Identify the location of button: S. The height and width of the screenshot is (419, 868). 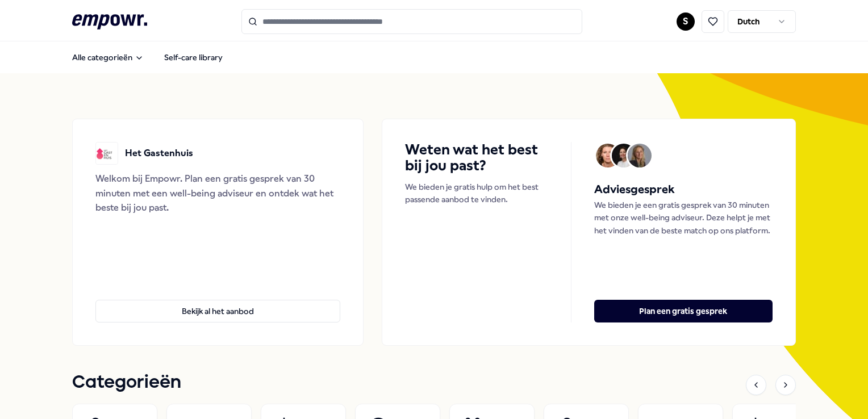
(686, 21).